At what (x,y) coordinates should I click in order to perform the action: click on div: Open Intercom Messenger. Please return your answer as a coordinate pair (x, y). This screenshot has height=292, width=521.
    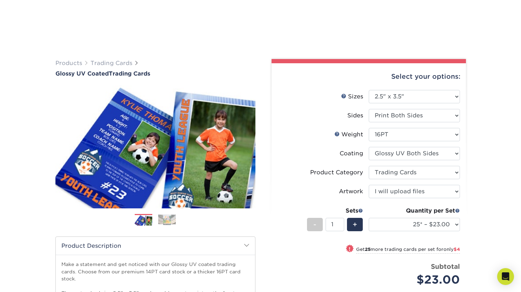
    Looking at the image, I should click on (506, 276).